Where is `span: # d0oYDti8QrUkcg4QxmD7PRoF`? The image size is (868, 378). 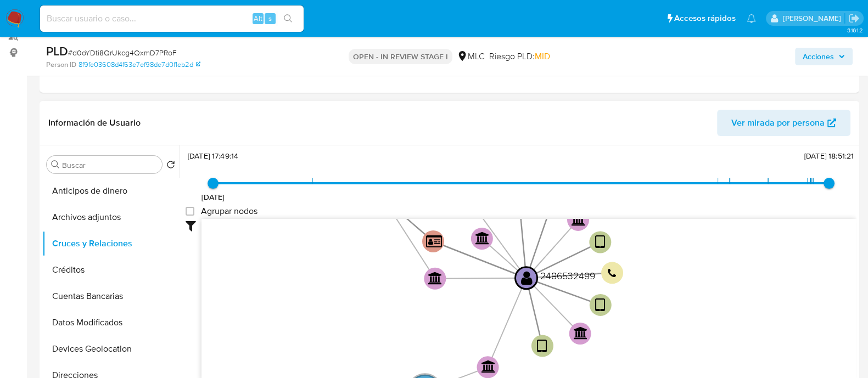
span: # d0oYDti8QrUkcg4QxmD7PRoF is located at coordinates (122, 53).